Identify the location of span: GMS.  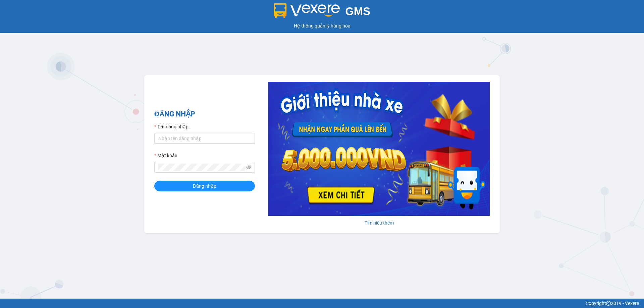
(358, 11).